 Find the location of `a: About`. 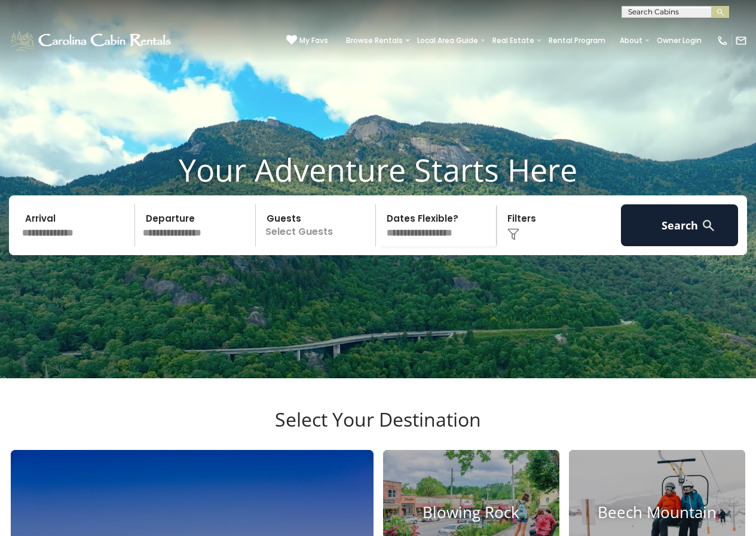

a: About is located at coordinates (631, 41).